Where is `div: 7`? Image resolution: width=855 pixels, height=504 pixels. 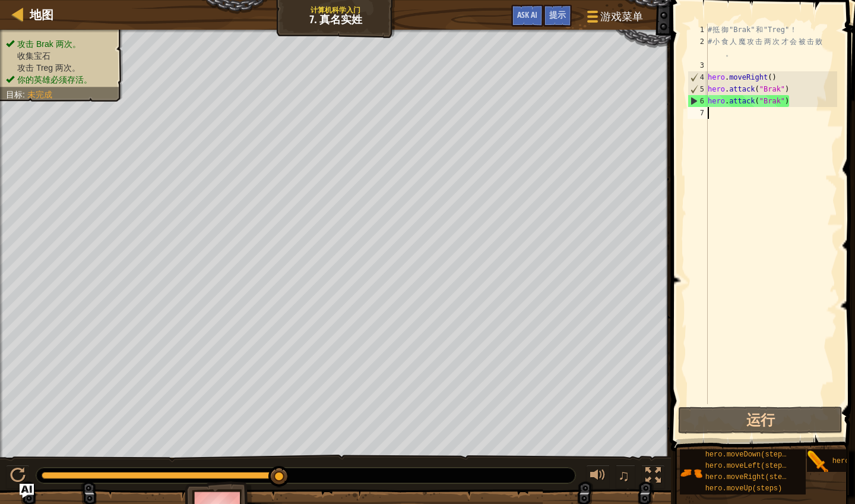 div: 7 is located at coordinates (698, 113).